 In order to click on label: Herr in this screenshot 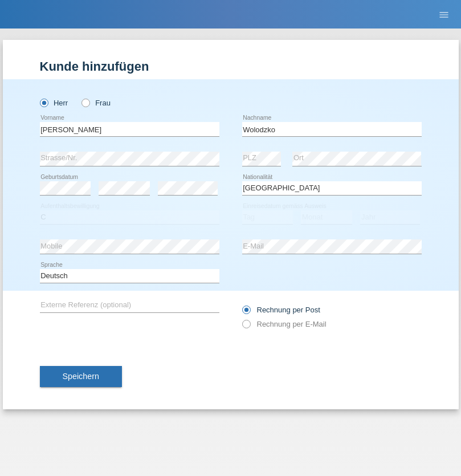, I will do `click(54, 102)`.